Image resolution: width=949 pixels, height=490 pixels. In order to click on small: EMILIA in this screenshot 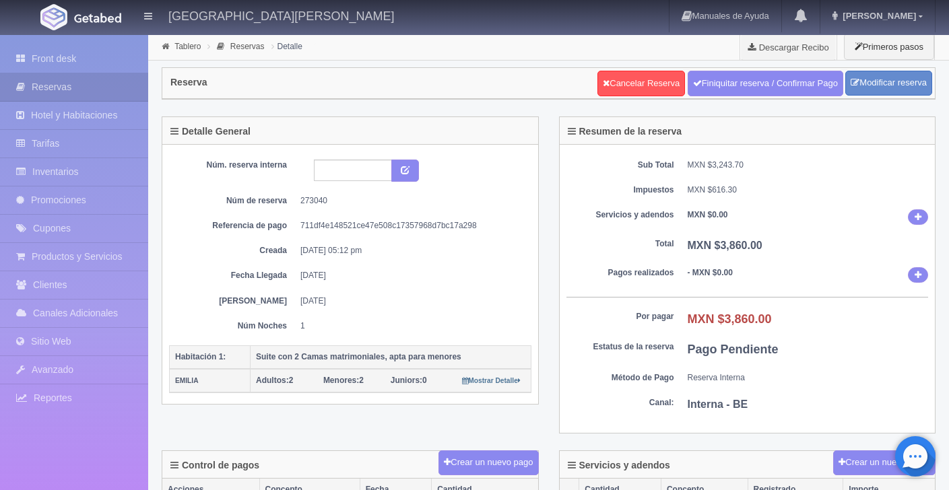, I will do `click(186, 380)`.